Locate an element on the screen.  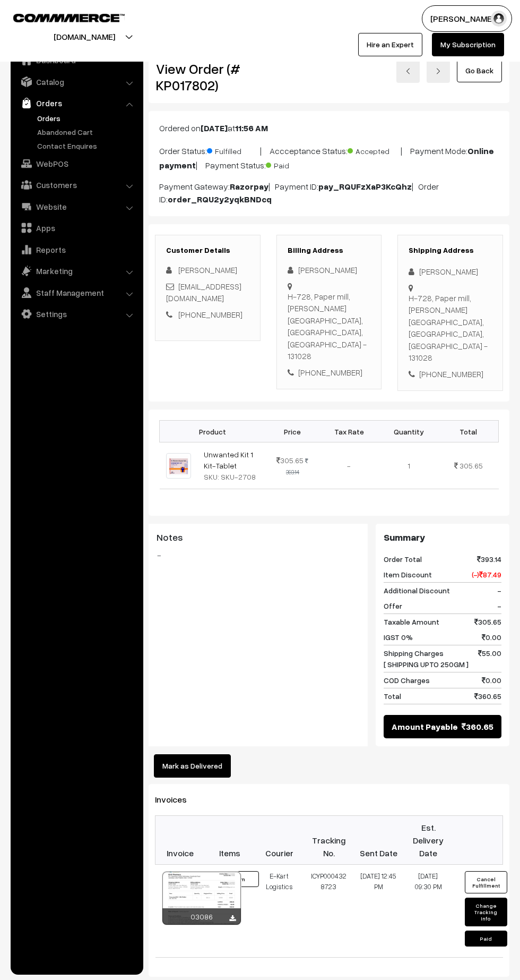
a: My Subscription is located at coordinates (468, 45).